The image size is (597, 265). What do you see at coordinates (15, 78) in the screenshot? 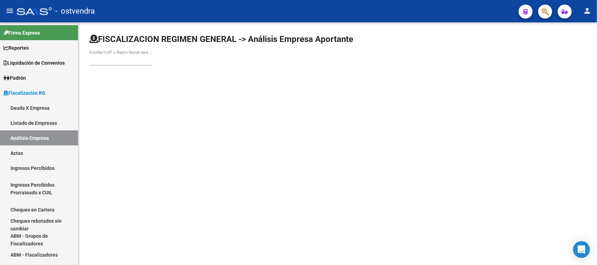
I see `span: Padrón` at bounding box center [15, 78].